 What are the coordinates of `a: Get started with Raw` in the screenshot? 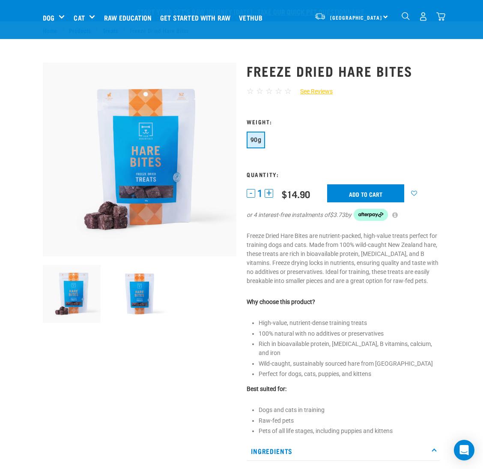 It's located at (197, 18).